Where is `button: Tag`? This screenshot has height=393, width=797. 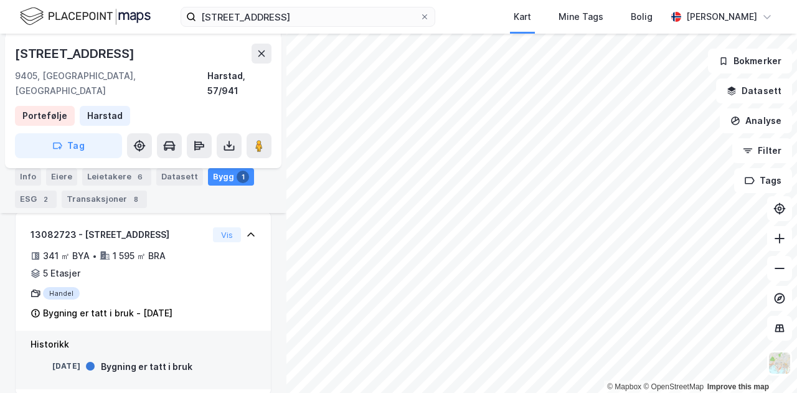
button: Tag is located at coordinates (69, 146).